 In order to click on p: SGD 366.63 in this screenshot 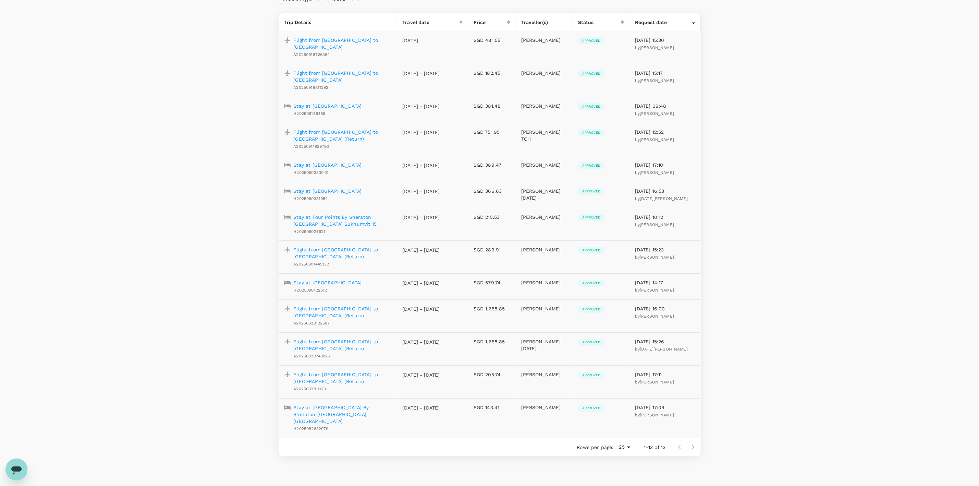, I will do `click(492, 191)`.